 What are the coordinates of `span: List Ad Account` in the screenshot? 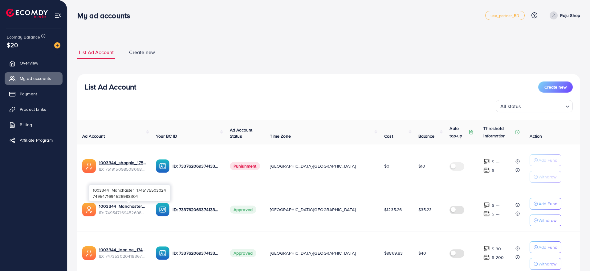 It's located at (96, 52).